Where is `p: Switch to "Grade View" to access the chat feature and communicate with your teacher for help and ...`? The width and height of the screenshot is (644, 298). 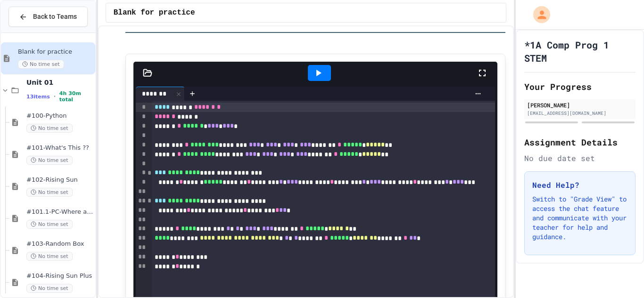 p: Switch to "Grade View" to access the chat feature and communicate with your teacher for help and ... is located at coordinates (580, 218).